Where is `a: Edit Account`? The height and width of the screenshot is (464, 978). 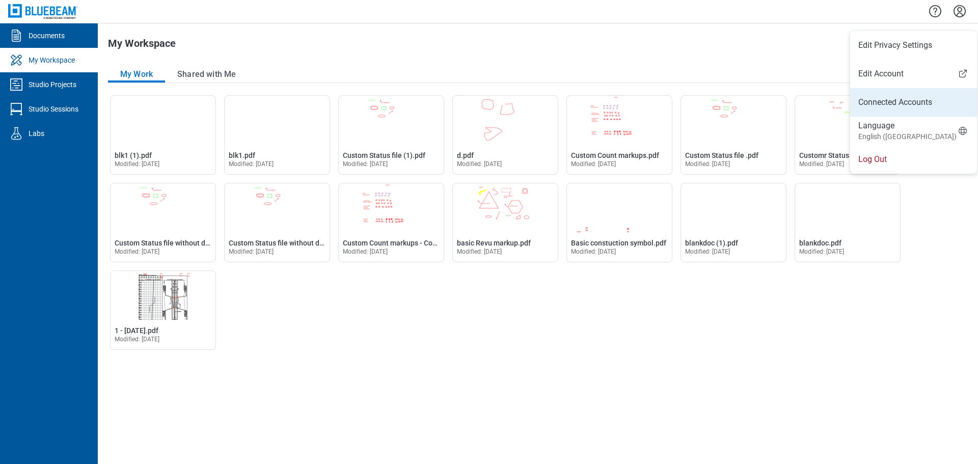
a: Edit Account is located at coordinates (913, 74).